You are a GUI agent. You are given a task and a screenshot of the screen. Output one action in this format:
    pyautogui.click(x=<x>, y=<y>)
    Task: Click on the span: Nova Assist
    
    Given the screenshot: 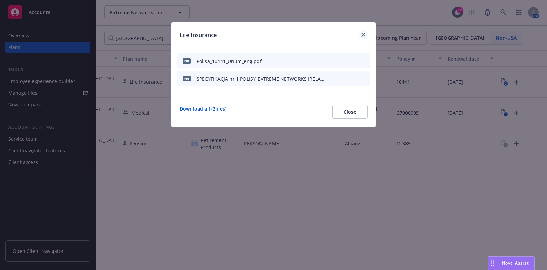 What is the action you would take?
    pyautogui.click(x=515, y=263)
    